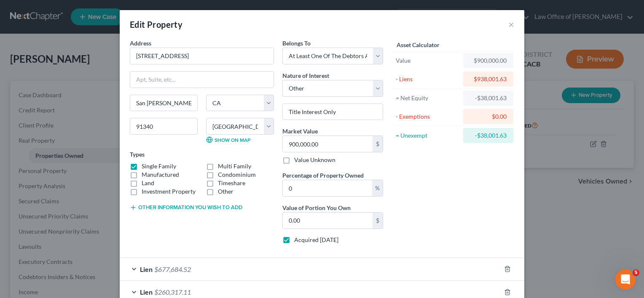 The width and height of the screenshot is (644, 298). Describe the element at coordinates (317, 207) in the screenshot. I see `label: Value of Portion You Own` at that location.